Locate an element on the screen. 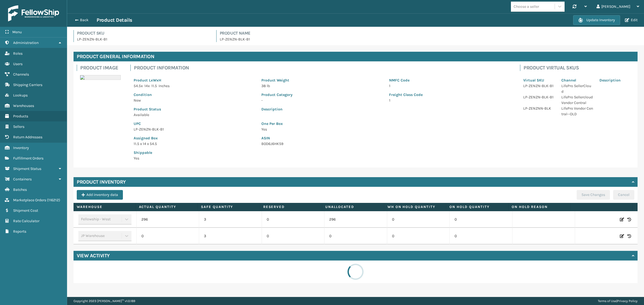 The height and width of the screenshot is (305, 644). span: Lookups is located at coordinates (20, 95).